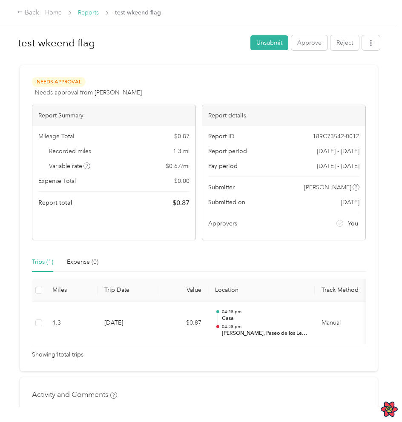 The width and height of the screenshot is (402, 422). I want to click on span: You, so click(353, 223).